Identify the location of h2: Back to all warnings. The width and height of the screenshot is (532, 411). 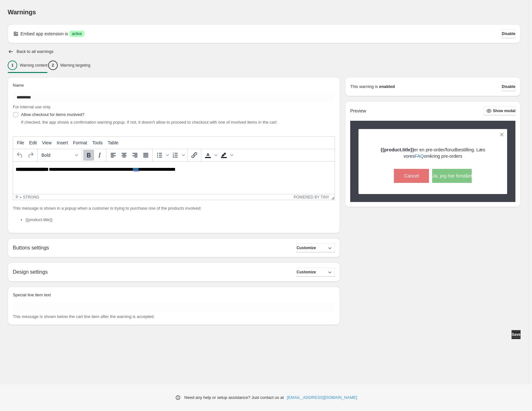
(35, 51).